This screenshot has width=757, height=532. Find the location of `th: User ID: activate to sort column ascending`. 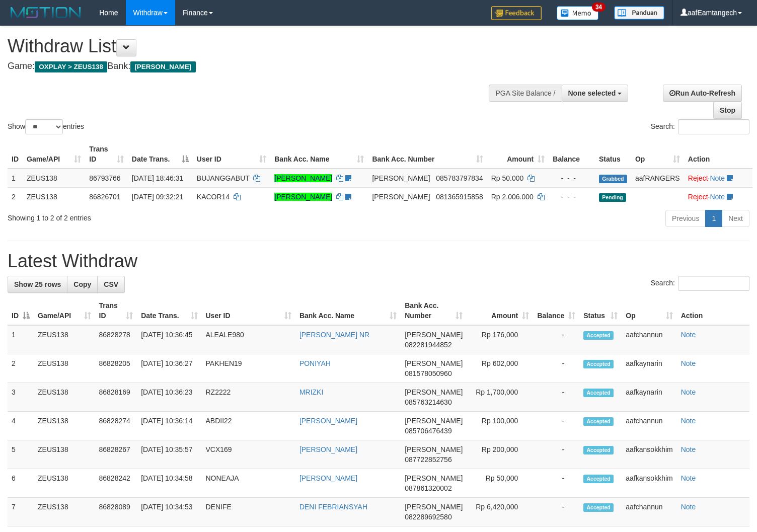

th: User ID: activate to sort column ascending is located at coordinates (249, 310).